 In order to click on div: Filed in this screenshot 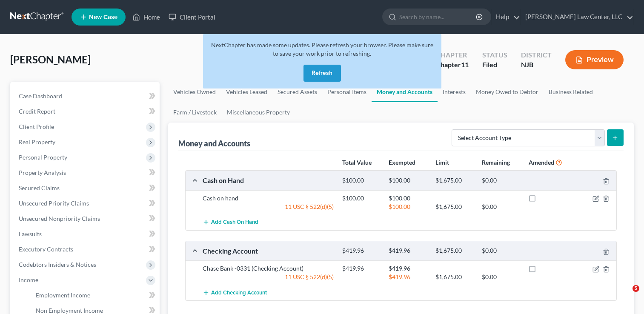, I will do `click(495, 65)`.